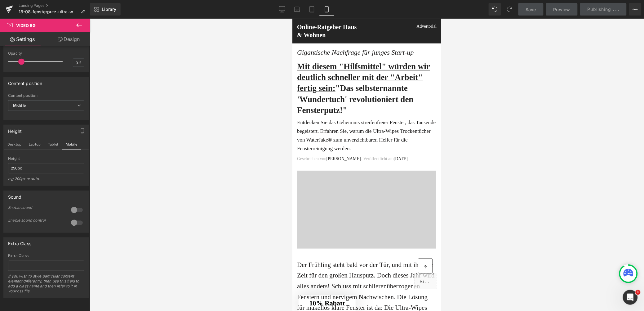  What do you see at coordinates (48, 12) in the screenshot?
I see `span: 18-08-fensterputz-ultra-wipes-tuch-adv-v20-redtrack` at bounding box center [48, 12].